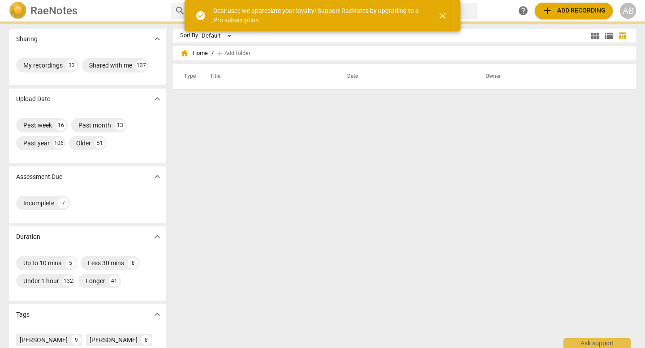 This screenshot has width=645, height=348. I want to click on div: 13, so click(120, 125).